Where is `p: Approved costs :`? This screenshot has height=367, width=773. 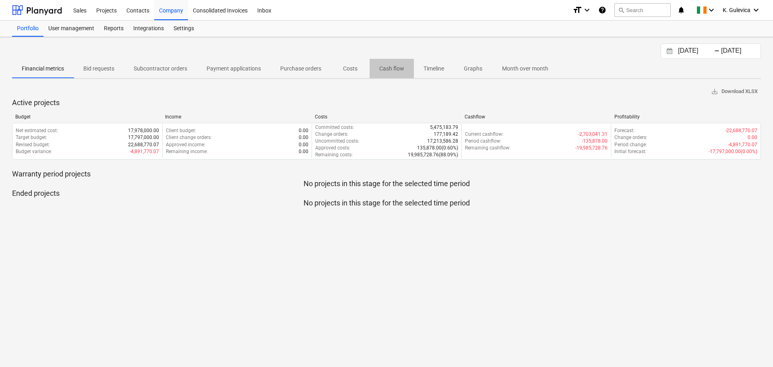
p: Approved costs : is located at coordinates (333, 148).